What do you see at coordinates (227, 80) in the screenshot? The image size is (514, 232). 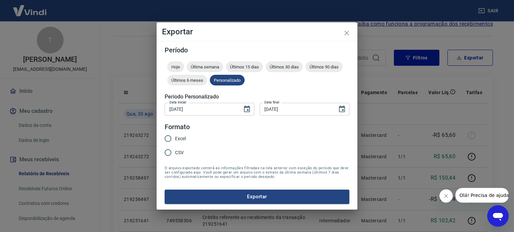 I see `span: Personalizado` at bounding box center [227, 80].